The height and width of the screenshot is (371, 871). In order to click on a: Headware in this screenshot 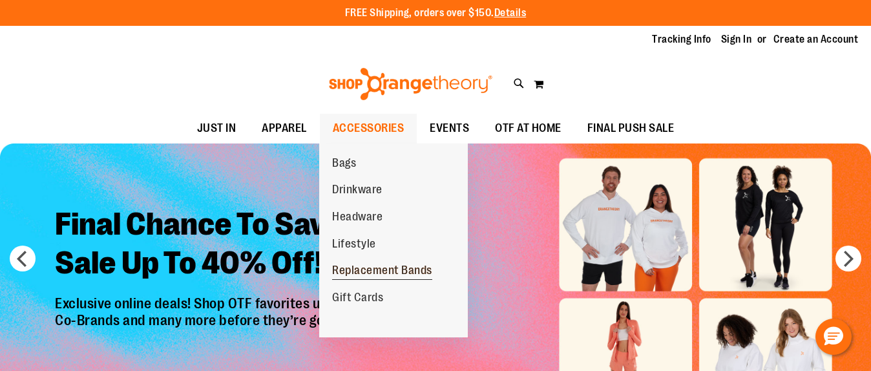, I will do `click(357, 217)`.